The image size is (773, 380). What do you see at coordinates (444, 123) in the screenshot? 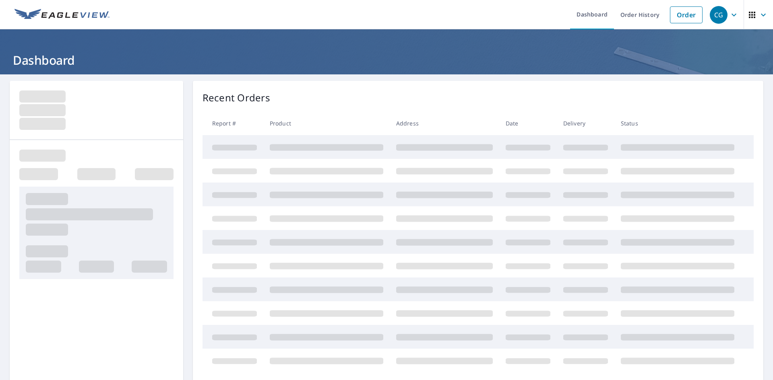
I see `th: Address` at bounding box center [444, 123].